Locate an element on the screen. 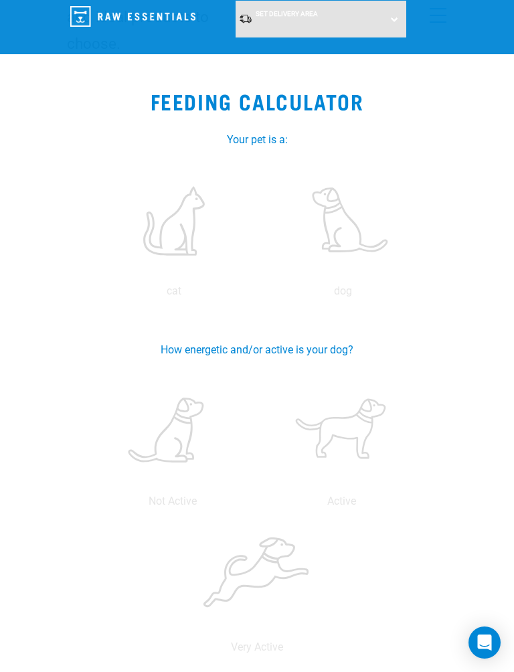 The width and height of the screenshot is (514, 672). h2: Feeding Calculator is located at coordinates (257, 101).